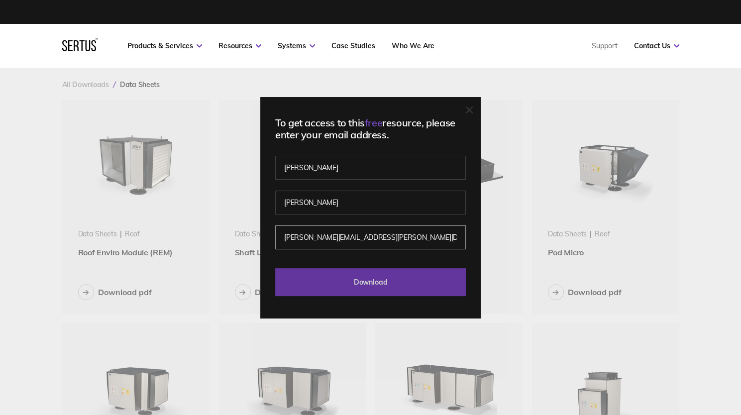 This screenshot has height=415, width=741. I want to click on a: Case Studies, so click(353, 46).